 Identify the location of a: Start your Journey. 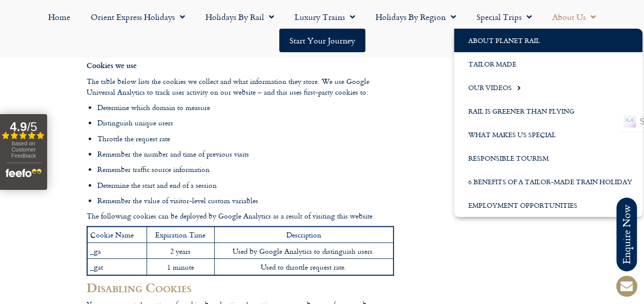
(322, 41).